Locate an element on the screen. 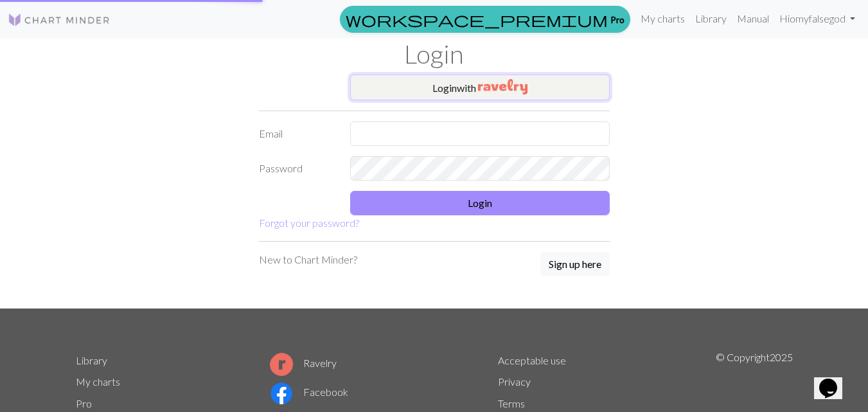 This screenshot has width=868, height=412. label: Email is located at coordinates (296, 133).